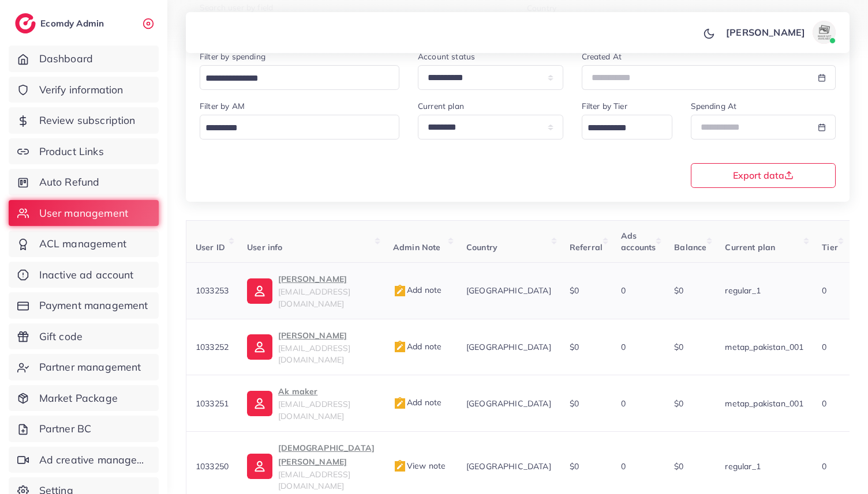 The image size is (868, 494). Describe the element at coordinates (749, 247) in the screenshot. I see `span: Current plan` at that location.